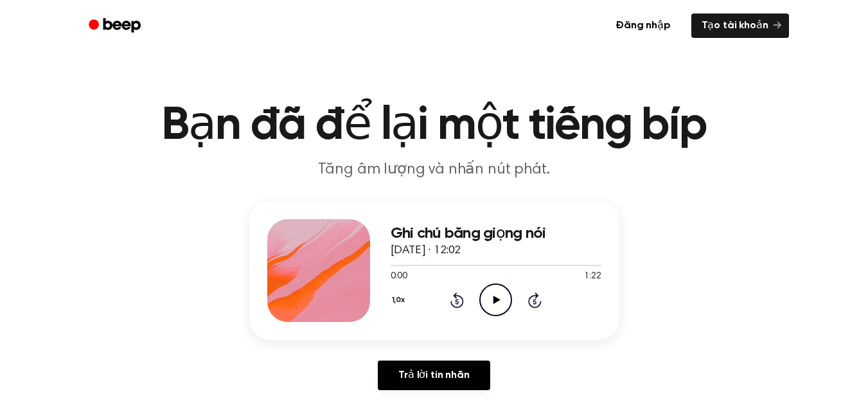  Describe the element at coordinates (116, 26) in the screenshot. I see `a: Tiếng bíp` at that location.